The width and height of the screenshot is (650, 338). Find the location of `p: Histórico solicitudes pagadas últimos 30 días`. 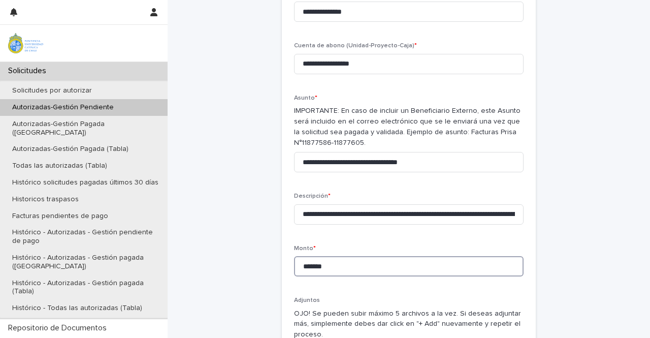

p: Histórico solicitudes pagadas últimos 30 días is located at coordinates (85, 182).